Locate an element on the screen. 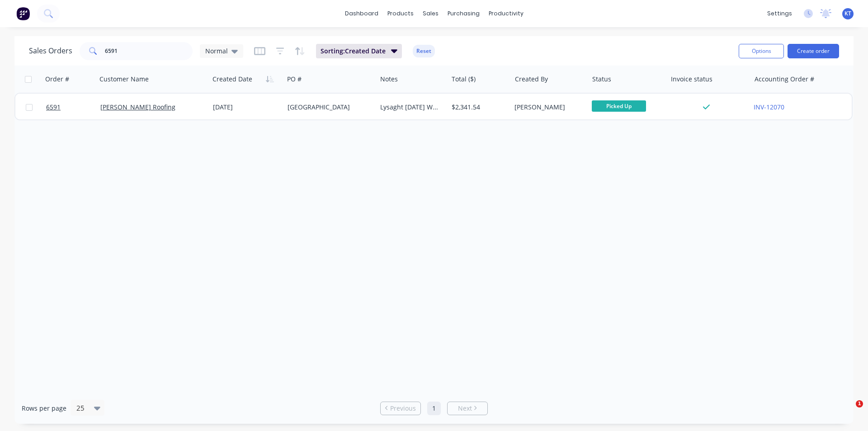 This screenshot has width=868, height=431. img: Factory is located at coordinates (23, 14).